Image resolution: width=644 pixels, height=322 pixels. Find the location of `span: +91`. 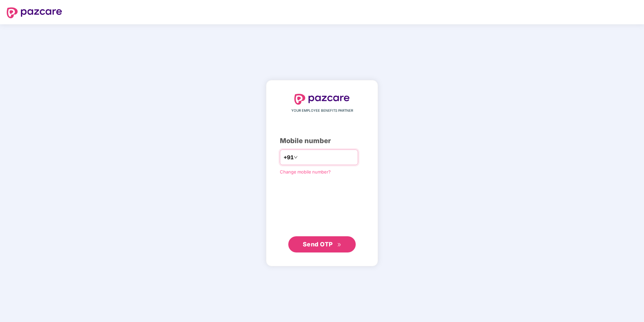

span: +91 is located at coordinates (289, 157).